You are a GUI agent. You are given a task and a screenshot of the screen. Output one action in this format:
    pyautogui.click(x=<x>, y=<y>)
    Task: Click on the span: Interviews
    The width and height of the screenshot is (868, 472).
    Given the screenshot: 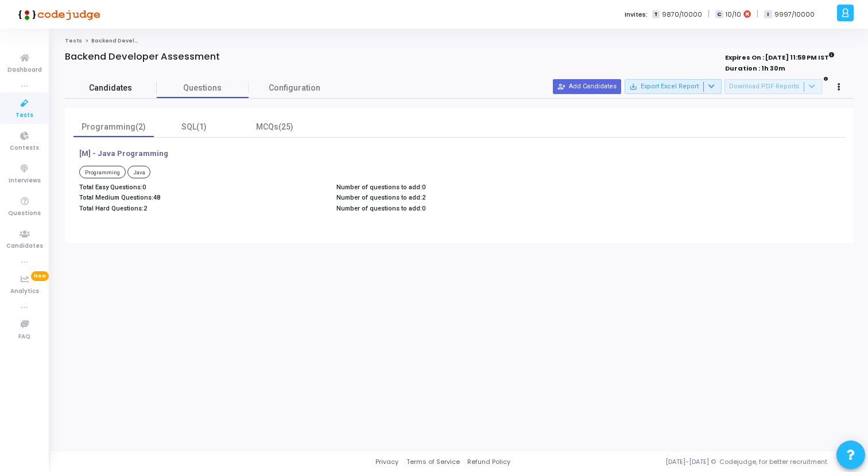 What is the action you would take?
    pyautogui.click(x=25, y=181)
    